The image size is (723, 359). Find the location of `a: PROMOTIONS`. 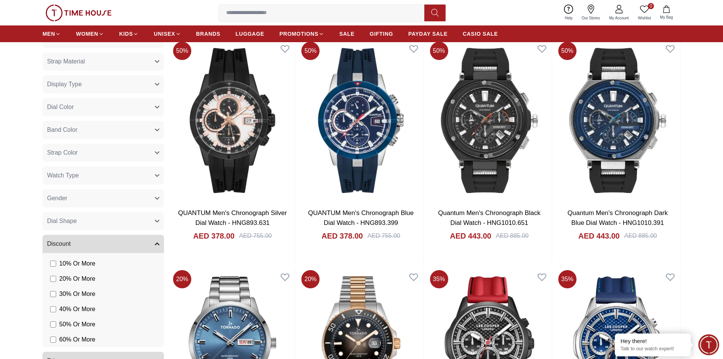

a: PROMOTIONS is located at coordinates (302, 34).